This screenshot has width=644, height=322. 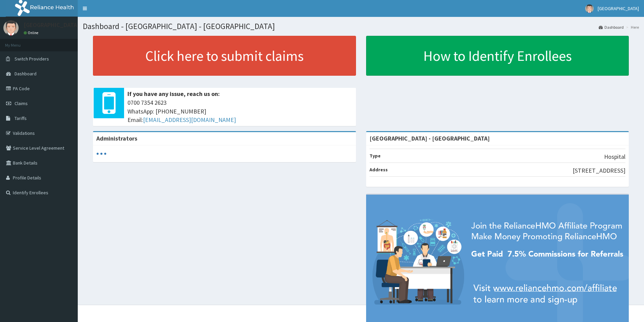 What do you see at coordinates (615, 157) in the screenshot?
I see `p: Hospital` at bounding box center [615, 157].